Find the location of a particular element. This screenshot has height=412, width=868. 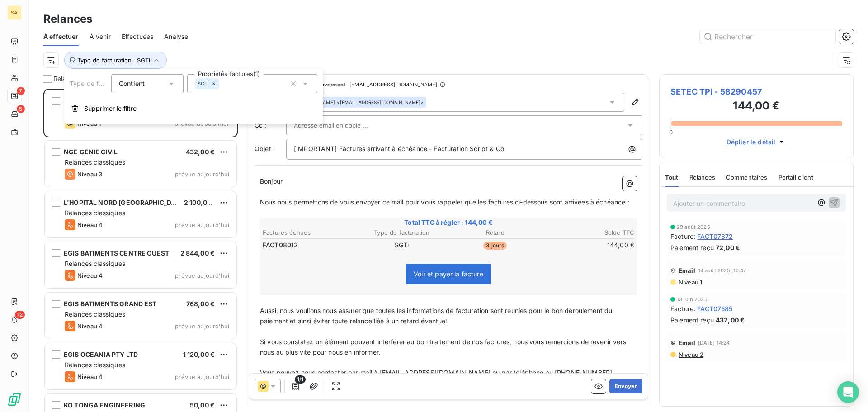

span: EGIS BATIMENTS GRAND EST is located at coordinates (110, 304).